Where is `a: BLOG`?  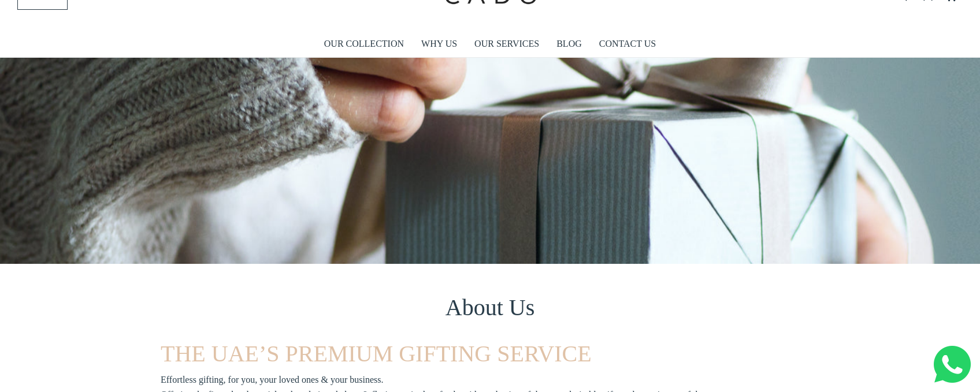
a: BLOG is located at coordinates (569, 44).